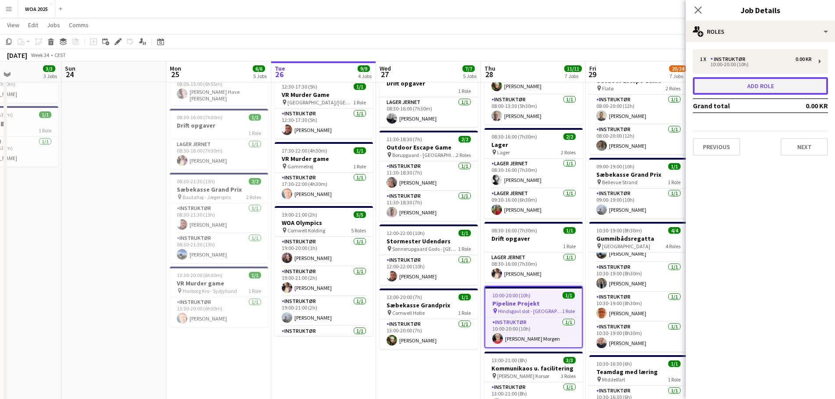 This screenshot has width=835, height=399. Describe the element at coordinates (533, 303) in the screenshot. I see `h3: Pipeline Projekt` at that location.